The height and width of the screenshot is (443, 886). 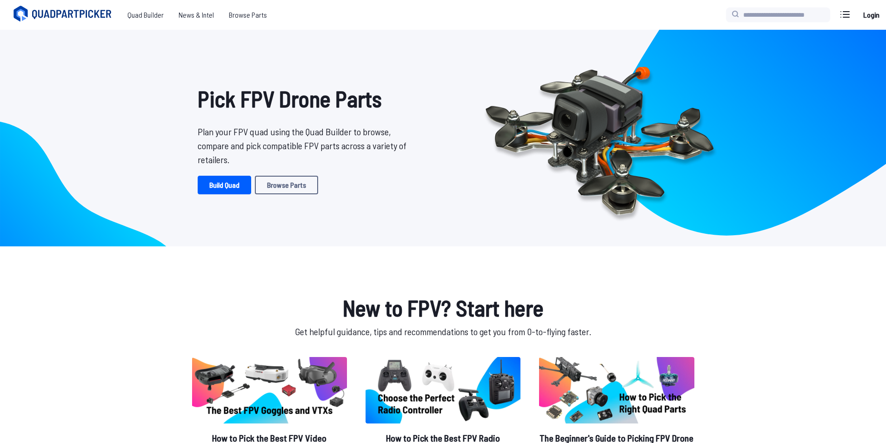 I want to click on span: Browse Parts, so click(x=248, y=15).